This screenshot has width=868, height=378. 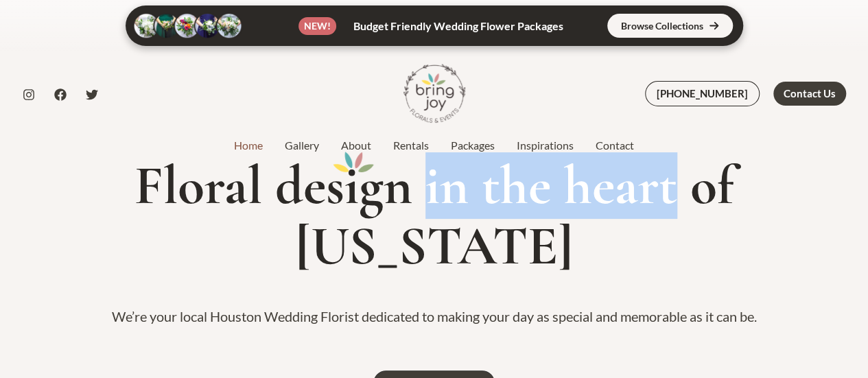 I want to click on a: Rentals, so click(x=411, y=146).